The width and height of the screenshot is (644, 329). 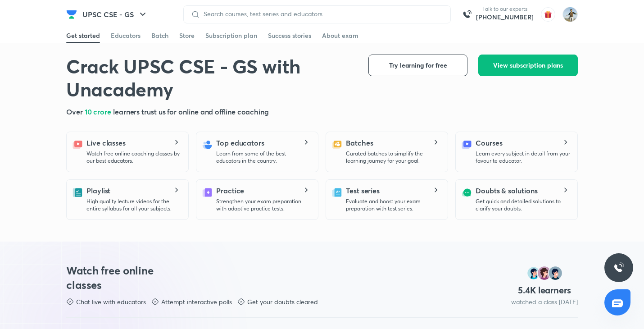 I want to click on h3: Watch free online classes, so click(x=119, y=278).